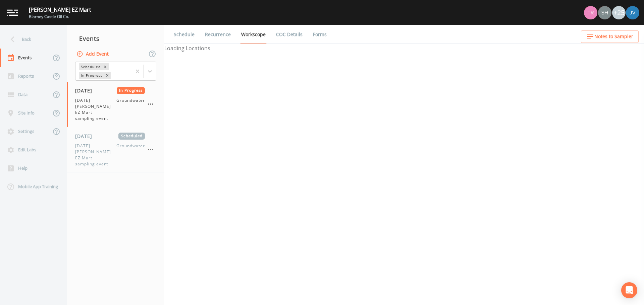  What do you see at coordinates (90, 67) in the screenshot?
I see `div: Scheduled` at bounding box center [90, 67].